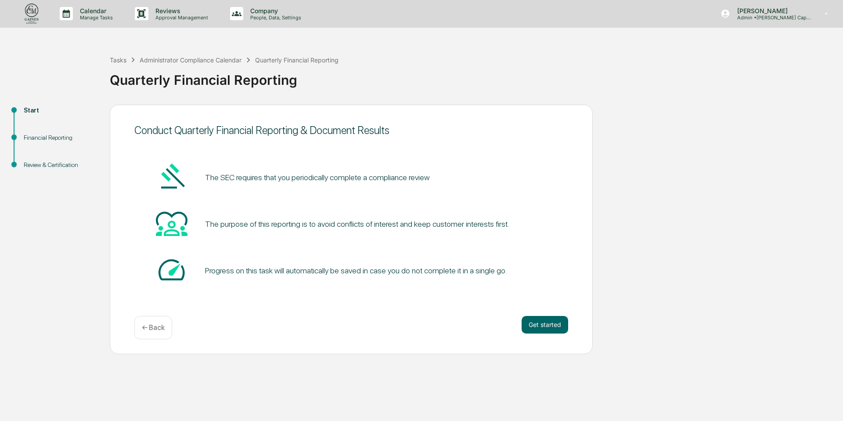  Describe the element at coordinates (180, 11) in the screenshot. I see `p: Reviews` at that location.